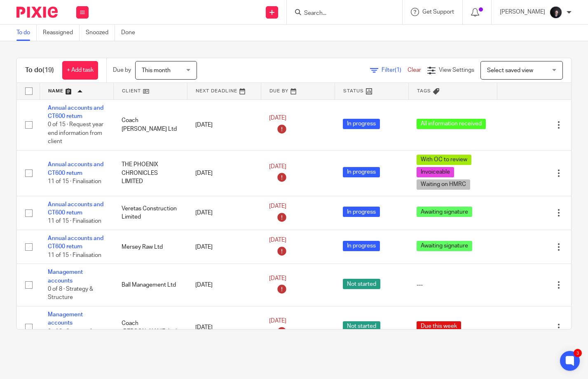  What do you see at coordinates (150, 247) in the screenshot?
I see `td: Mersey Raw Ltd` at bounding box center [150, 247].